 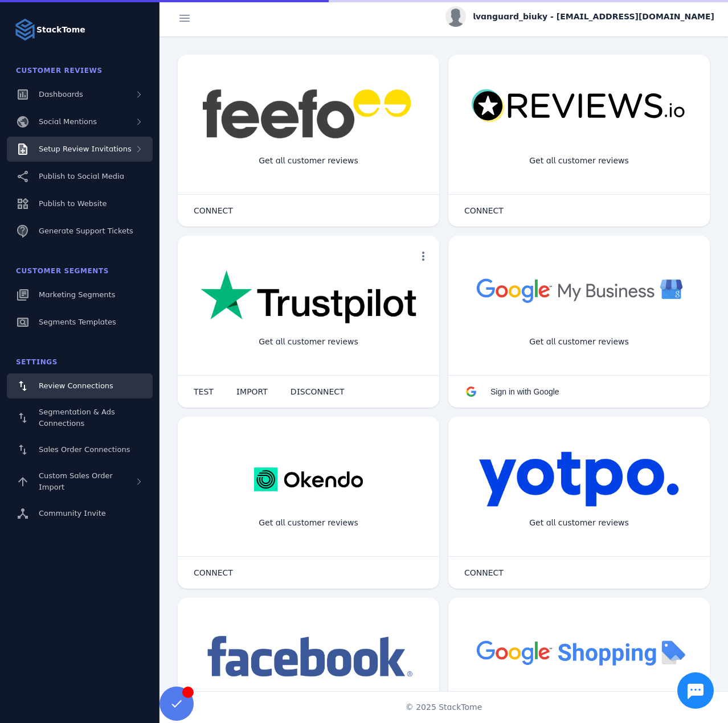 I want to click on a: Publish to Social Media, so click(x=80, y=177).